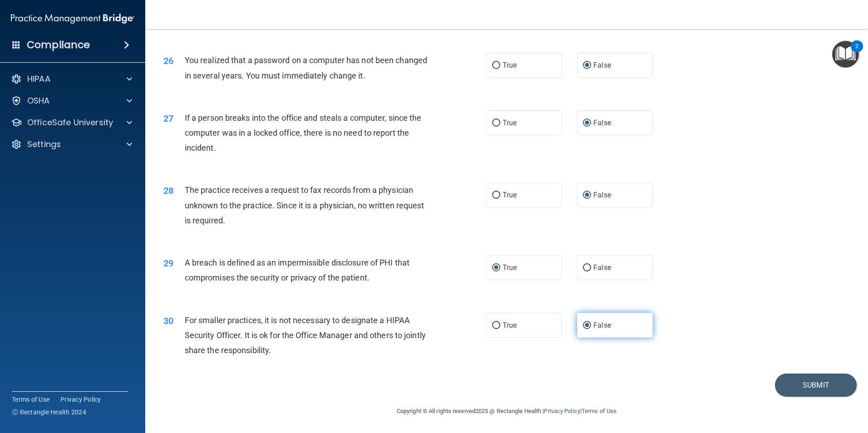 This screenshot has height=433, width=868. What do you see at coordinates (169, 263) in the screenshot?
I see `span: 29` at bounding box center [169, 263].